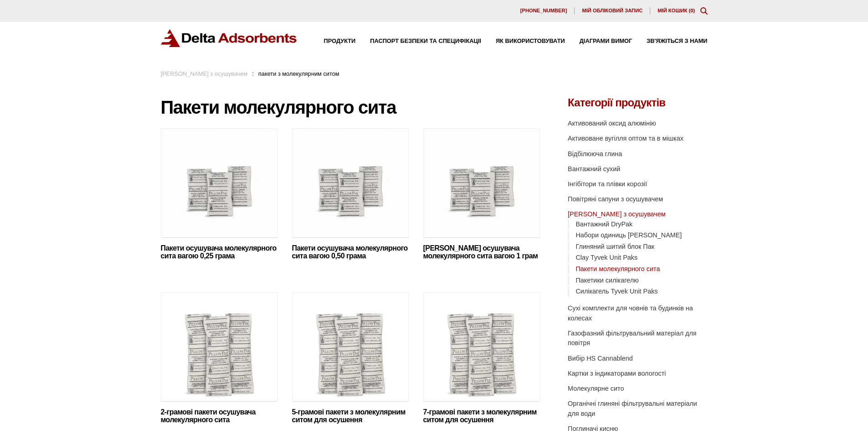 The height and width of the screenshot is (435, 868). Describe the element at coordinates (604, 224) in the screenshot. I see `font: Вантажний DryPak` at that location.